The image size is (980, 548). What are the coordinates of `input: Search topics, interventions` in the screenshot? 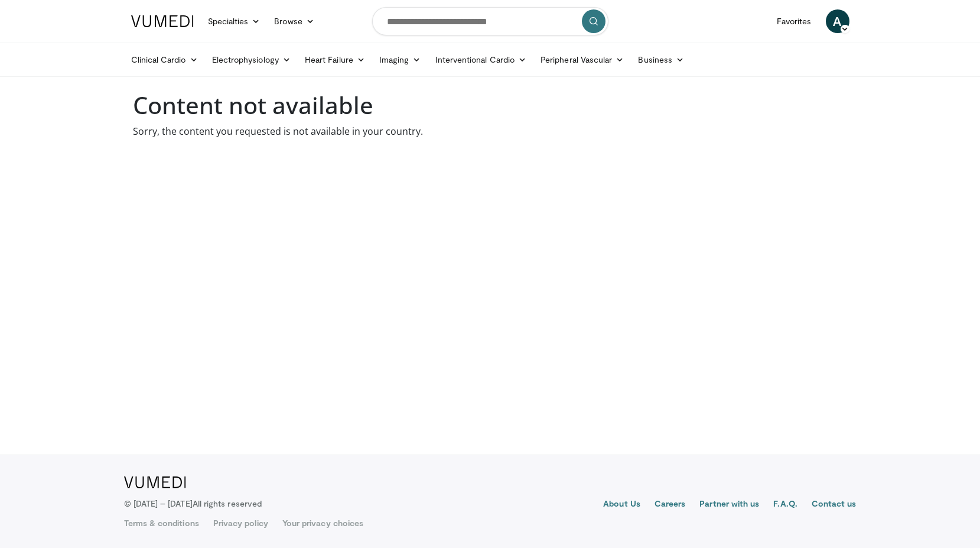 It's located at (490, 21).